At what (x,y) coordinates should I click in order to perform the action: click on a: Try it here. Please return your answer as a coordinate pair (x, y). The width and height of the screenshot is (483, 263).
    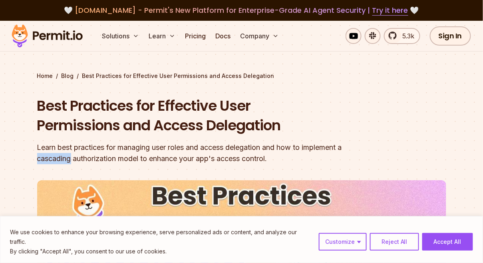
    Looking at the image, I should click on (391, 10).